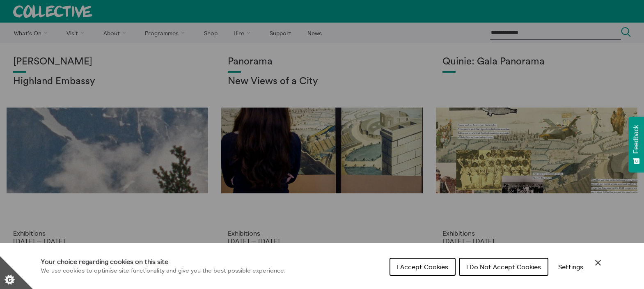 This screenshot has width=644, height=289. Describe the element at coordinates (570, 267) in the screenshot. I see `span: Settings` at that location.